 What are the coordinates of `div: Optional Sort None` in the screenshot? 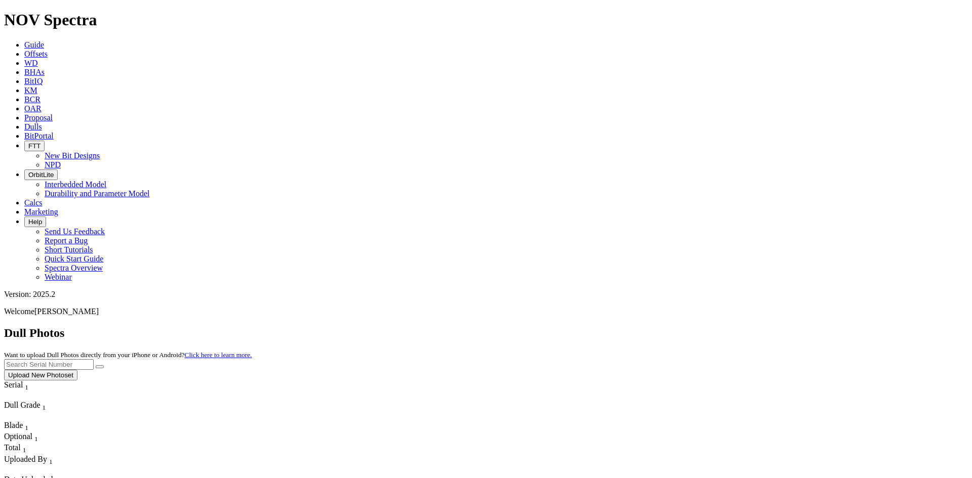 It's located at (22, 438).